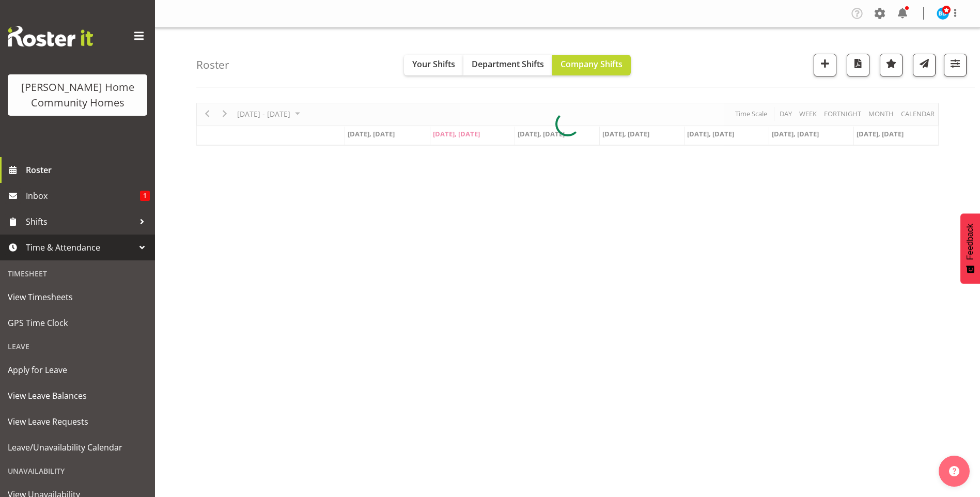  What do you see at coordinates (891, 65) in the screenshot?
I see `button: Highlight an important date within the roster.` at bounding box center [891, 65].